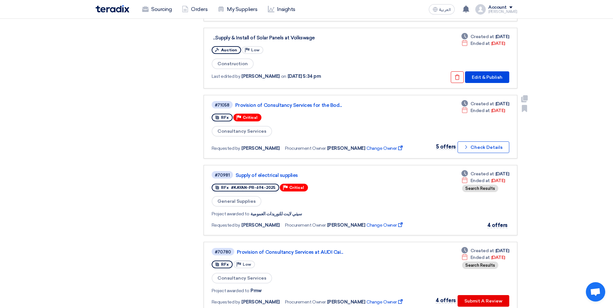 The width and height of the screenshot is (613, 308). Describe the element at coordinates (316, 105) in the screenshot. I see `a: Provision of Consultancy Services for the Bod...` at that location.